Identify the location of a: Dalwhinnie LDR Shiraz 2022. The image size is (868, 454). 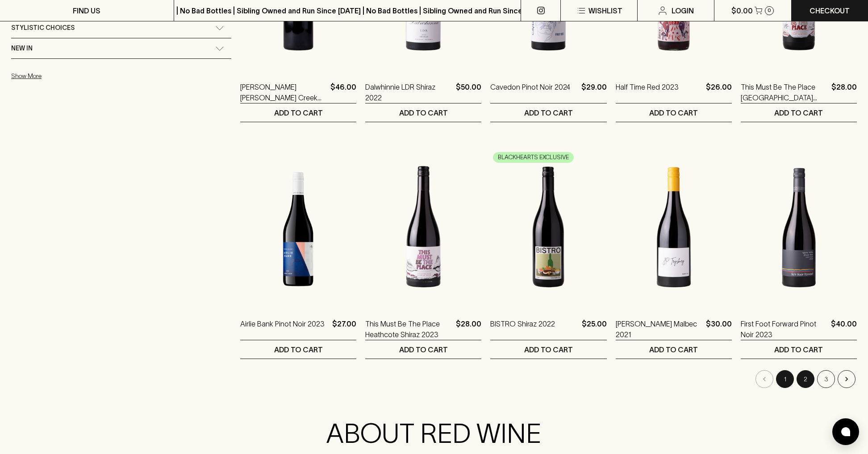
(408, 92).